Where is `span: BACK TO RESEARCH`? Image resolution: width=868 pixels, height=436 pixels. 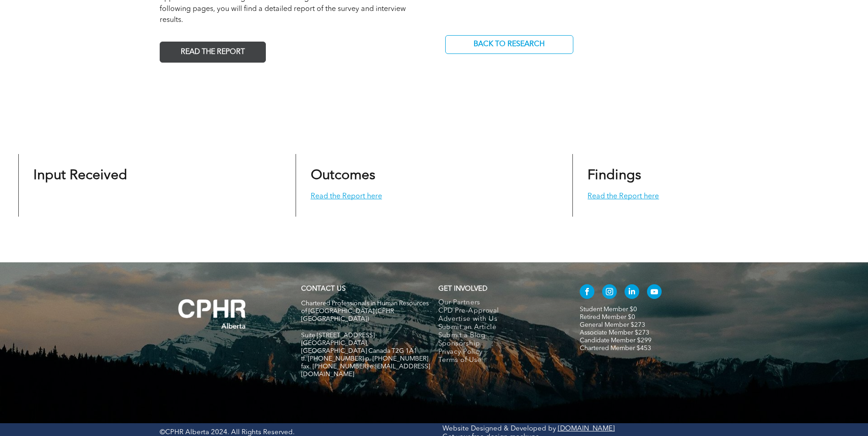 span: BACK TO RESEARCH is located at coordinates (509, 44).